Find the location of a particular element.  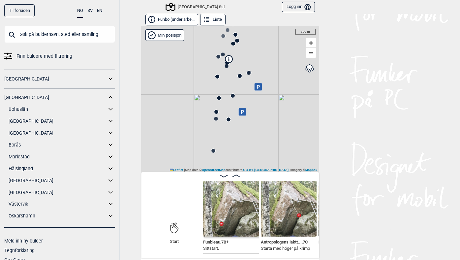

div: Map data © contributors, , Imagery © is located at coordinates (244, 170).